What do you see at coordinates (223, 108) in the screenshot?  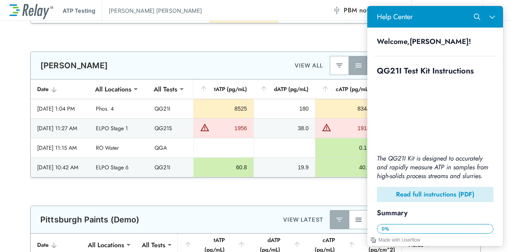 I see `div: 8525` at bounding box center [223, 108].